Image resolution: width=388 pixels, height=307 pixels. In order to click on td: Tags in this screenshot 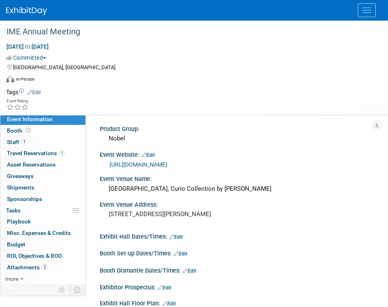, I will do `click(23, 92)`.